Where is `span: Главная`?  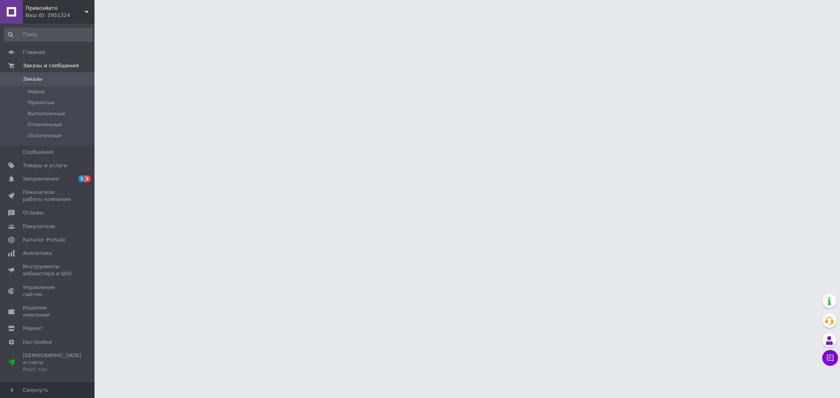
span: Главная is located at coordinates (34, 52).